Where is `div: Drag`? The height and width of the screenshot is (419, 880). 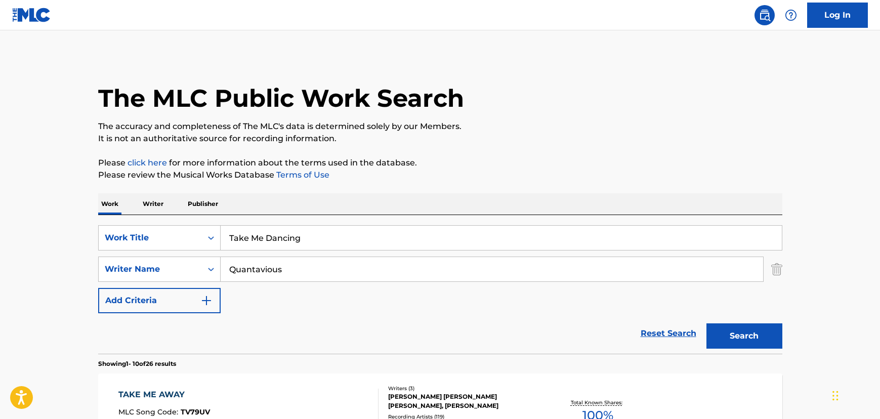
div: Drag is located at coordinates (836, 396).